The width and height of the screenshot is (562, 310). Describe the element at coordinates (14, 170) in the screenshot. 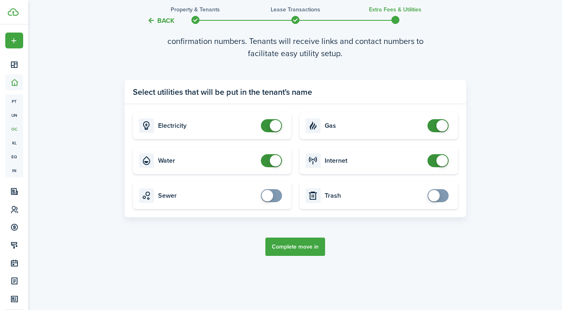

I see `span: in` at that location.